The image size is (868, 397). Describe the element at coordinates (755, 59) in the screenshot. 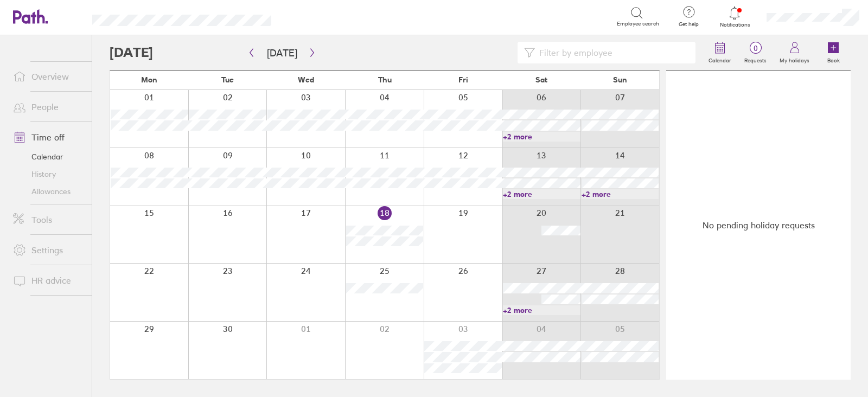

I see `label: Requests` at that location.